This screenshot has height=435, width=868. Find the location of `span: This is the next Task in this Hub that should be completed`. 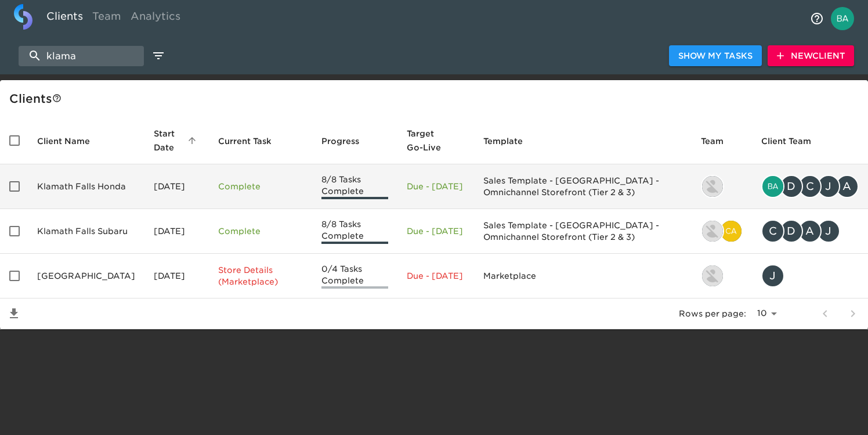

span: This is the next Task in this Hub that should be completed is located at coordinates (245, 141).